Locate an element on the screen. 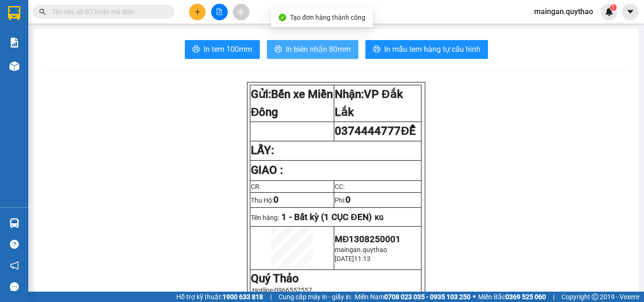 Image resolution: width=644 pixels, height=302 pixels. p: Tên hàng: is located at coordinates (335, 217).